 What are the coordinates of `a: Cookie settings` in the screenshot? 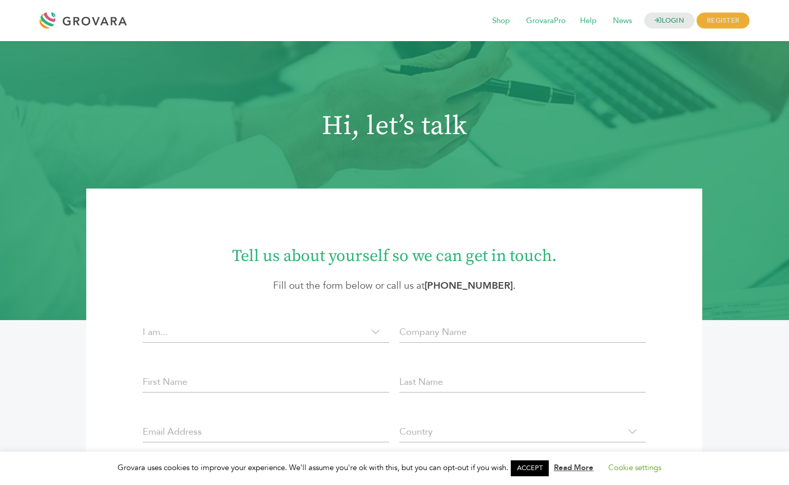 It's located at (635, 467).